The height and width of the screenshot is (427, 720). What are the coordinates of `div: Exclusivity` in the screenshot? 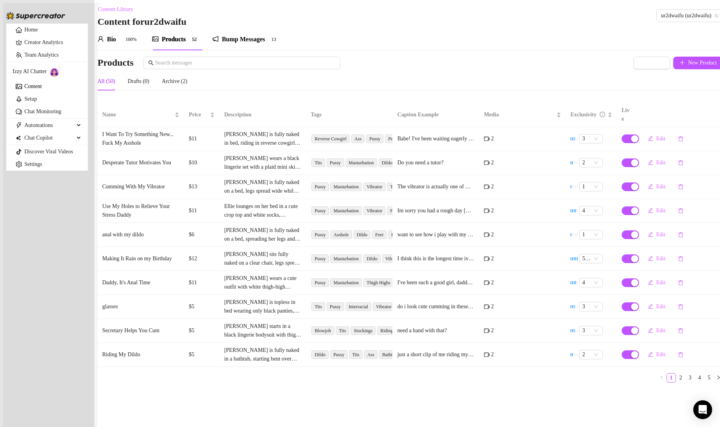 It's located at (583, 115).